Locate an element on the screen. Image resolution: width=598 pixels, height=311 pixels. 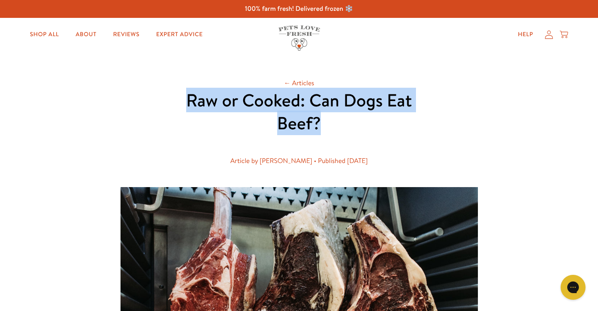
a: Reviews is located at coordinates (126, 34).